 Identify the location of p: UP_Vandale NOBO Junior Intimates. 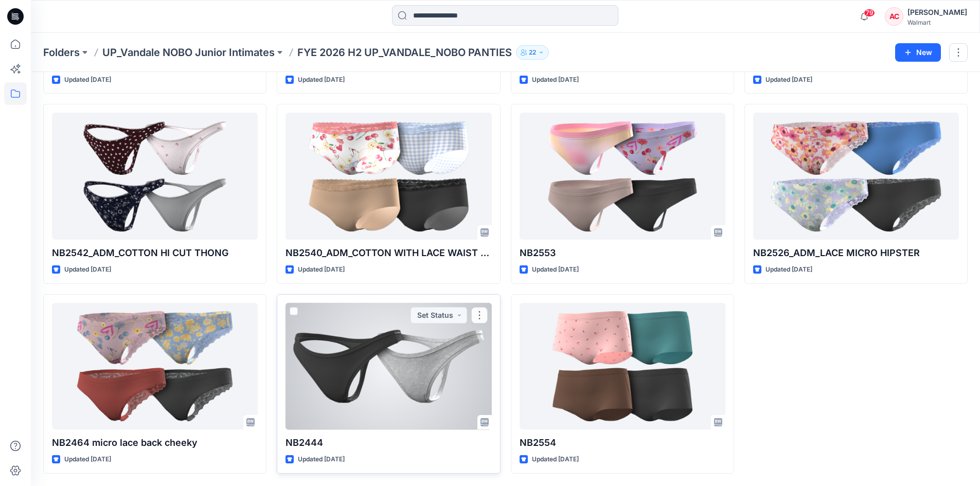
(188, 53).